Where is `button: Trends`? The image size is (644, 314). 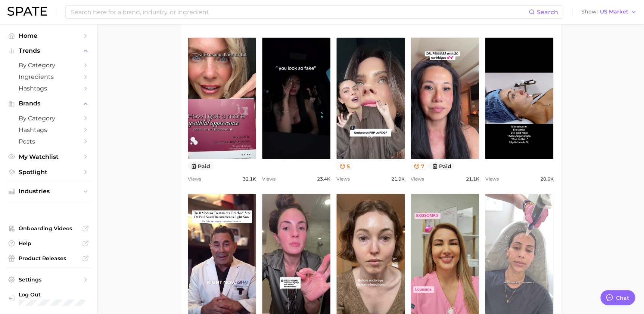 button: Trends is located at coordinates (49, 51).